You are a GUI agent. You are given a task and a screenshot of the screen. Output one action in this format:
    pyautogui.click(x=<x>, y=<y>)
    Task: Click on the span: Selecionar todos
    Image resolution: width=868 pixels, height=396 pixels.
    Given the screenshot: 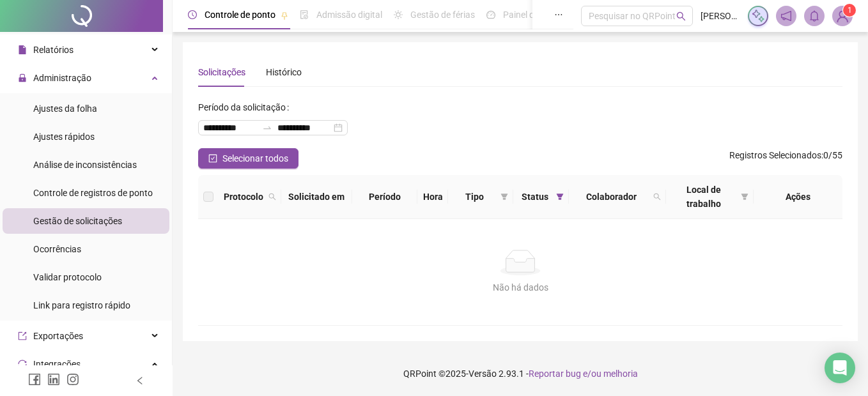 What is the action you would take?
    pyautogui.click(x=255, y=158)
    